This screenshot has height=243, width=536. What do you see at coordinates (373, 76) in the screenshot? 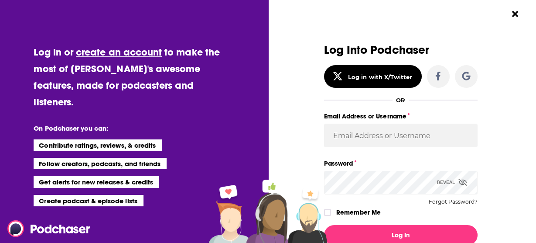
I see `button: Log in with X/Twitter` at bounding box center [373, 76].